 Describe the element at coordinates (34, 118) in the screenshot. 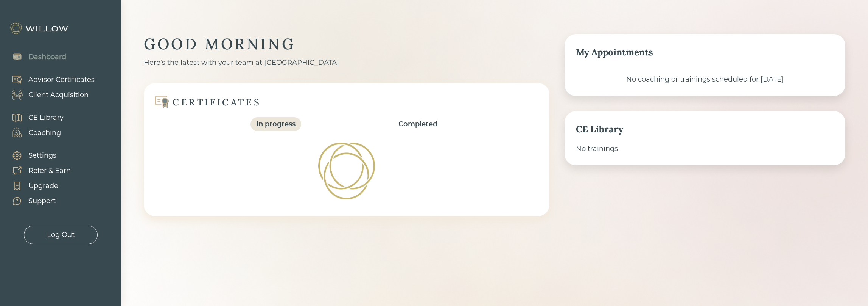

I see `a: CE Library` at that location.